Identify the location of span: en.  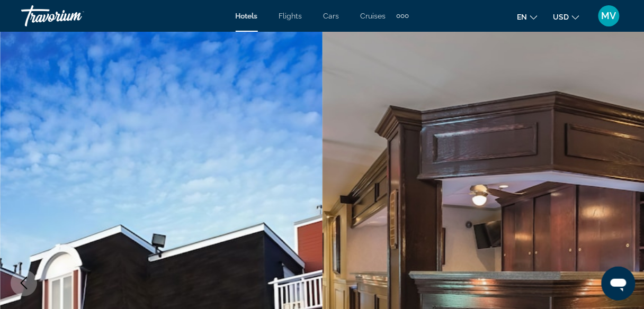
(523, 17).